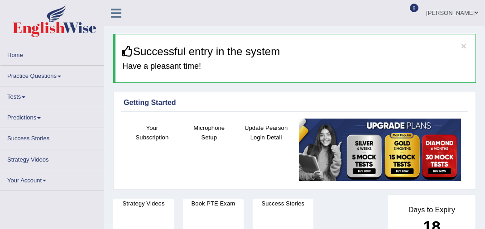 The width and height of the screenshot is (485, 229). What do you see at coordinates (52, 116) in the screenshot?
I see `a: Predictions` at bounding box center [52, 116].